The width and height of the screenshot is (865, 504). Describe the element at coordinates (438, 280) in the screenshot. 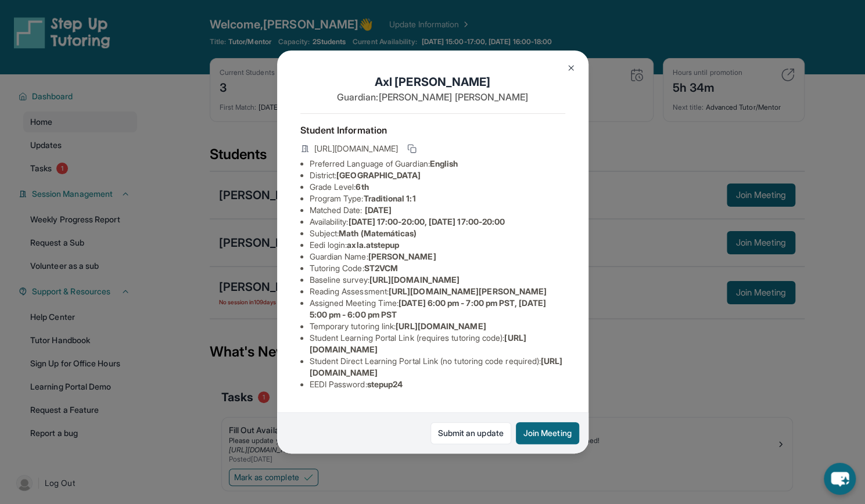

I see `li: Baseline survey :` at that location.